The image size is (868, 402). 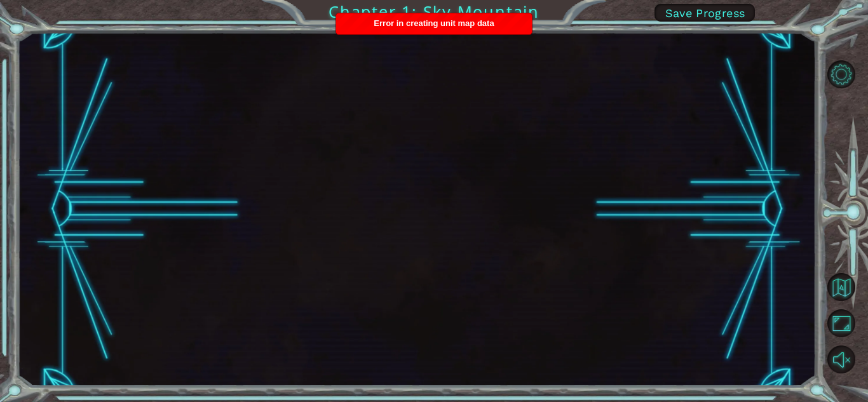 What do you see at coordinates (705, 13) in the screenshot?
I see `button: Save Progress` at bounding box center [705, 13].